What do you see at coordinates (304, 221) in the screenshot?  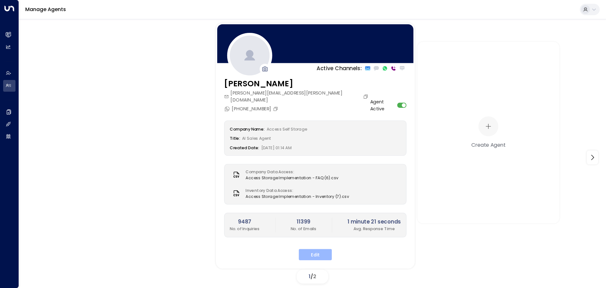 I see `h2: 11399` at bounding box center [304, 221].